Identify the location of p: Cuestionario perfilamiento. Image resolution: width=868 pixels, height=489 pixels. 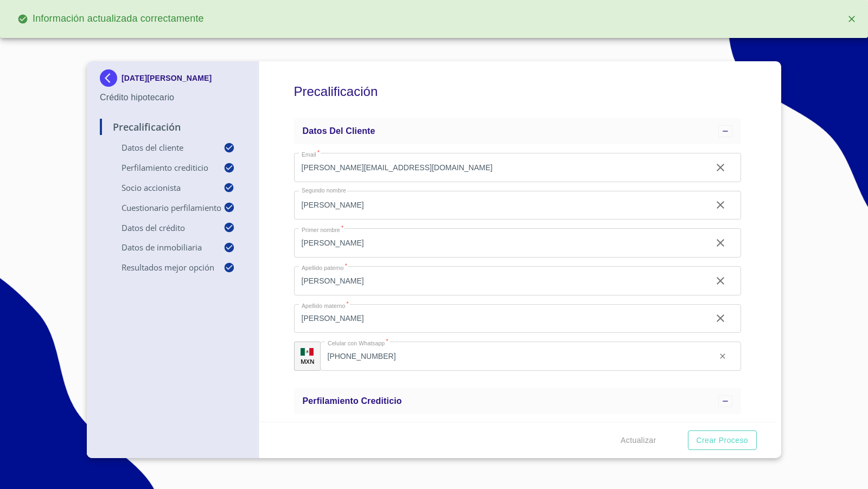
(162, 208).